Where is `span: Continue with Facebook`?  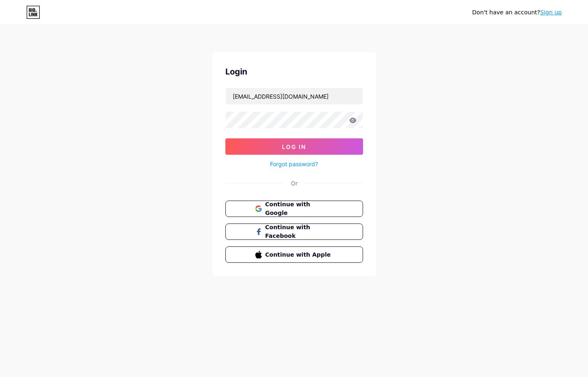
span: Continue with Facebook is located at coordinates (298, 231).